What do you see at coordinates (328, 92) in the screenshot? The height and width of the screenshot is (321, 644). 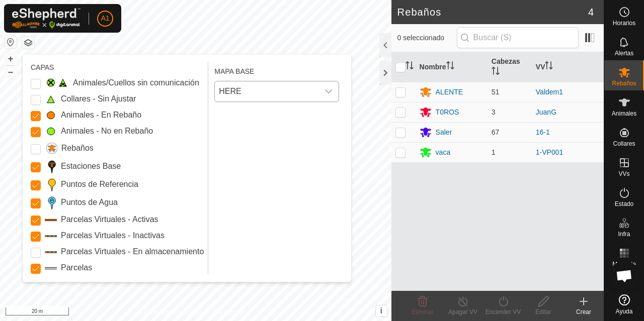 I see `div: dropdown trigger` at bounding box center [328, 92].